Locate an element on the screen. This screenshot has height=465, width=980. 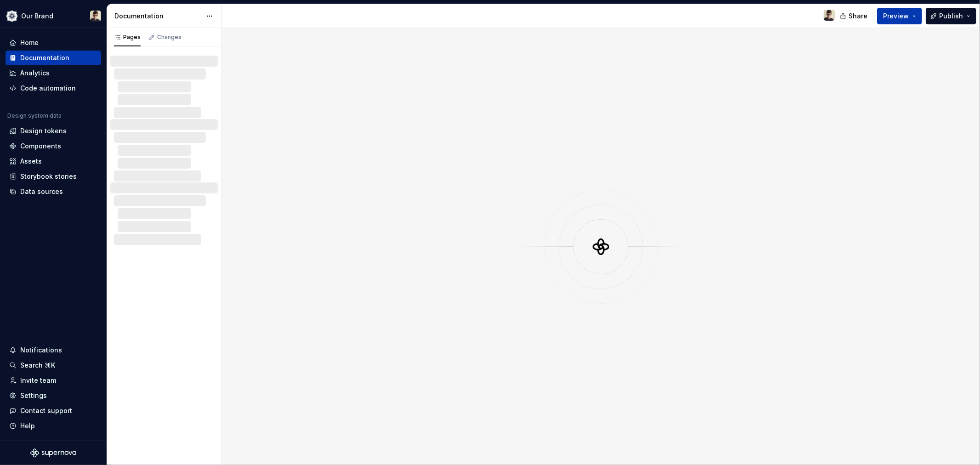
div: Our Brand is located at coordinates (37, 16).